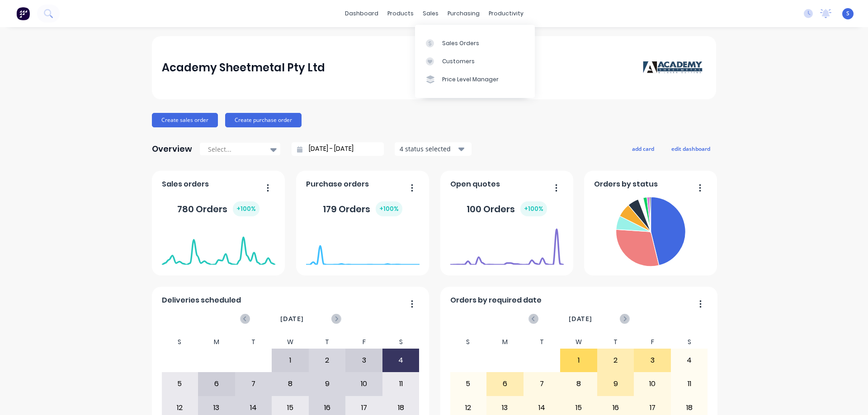 Image resolution: width=868 pixels, height=415 pixels. Describe the element at coordinates (506, 14) in the screenshot. I see `div: productivity` at that location.